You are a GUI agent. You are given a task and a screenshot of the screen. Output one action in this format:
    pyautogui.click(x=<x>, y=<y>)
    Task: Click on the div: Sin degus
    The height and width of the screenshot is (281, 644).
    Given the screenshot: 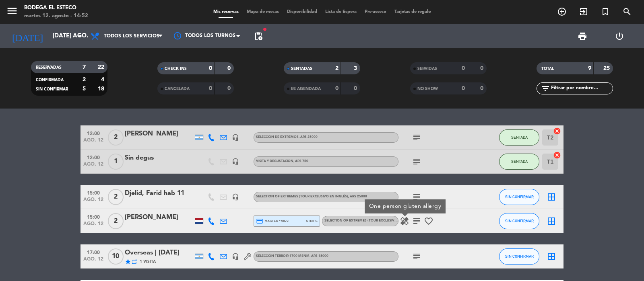 What is the action you would take?
    pyautogui.click(x=159, y=158)
    